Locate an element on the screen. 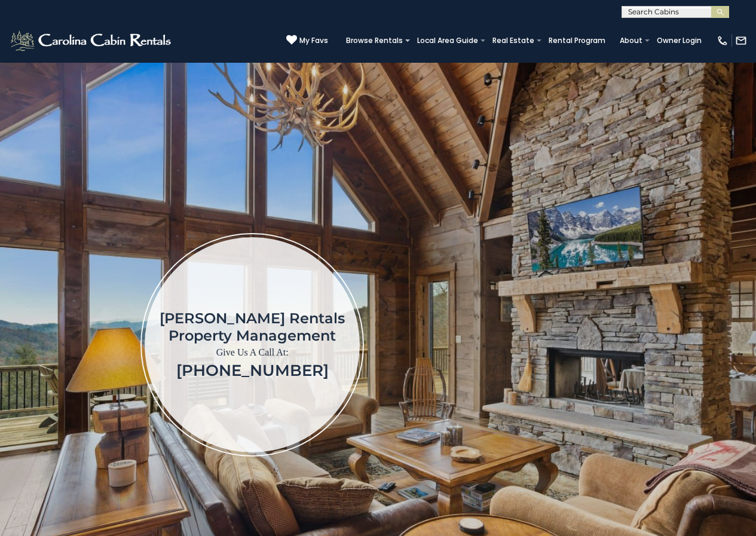 This screenshot has width=756, height=536. a: Rental Program is located at coordinates (577, 41).